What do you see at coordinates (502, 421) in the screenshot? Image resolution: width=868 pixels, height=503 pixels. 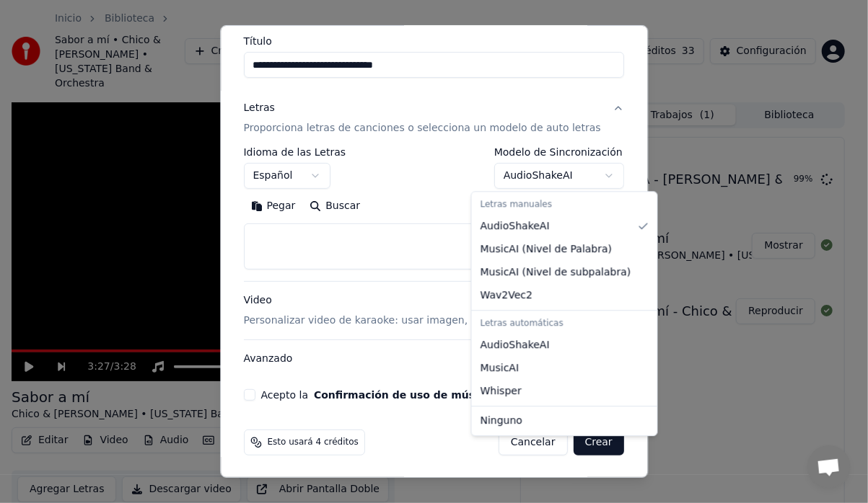 I see `span: Ninguno` at bounding box center [502, 421].